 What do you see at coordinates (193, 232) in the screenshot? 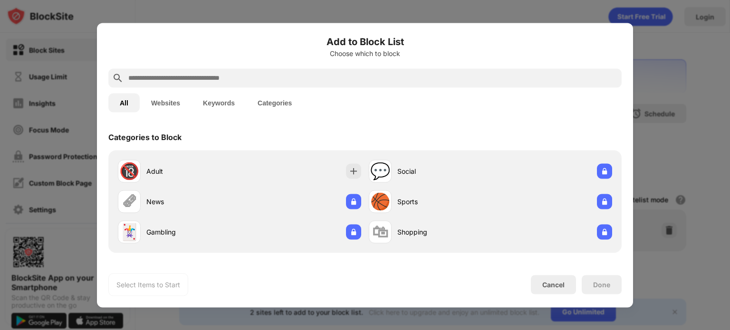
I see `div: Gambling` at bounding box center [193, 232].